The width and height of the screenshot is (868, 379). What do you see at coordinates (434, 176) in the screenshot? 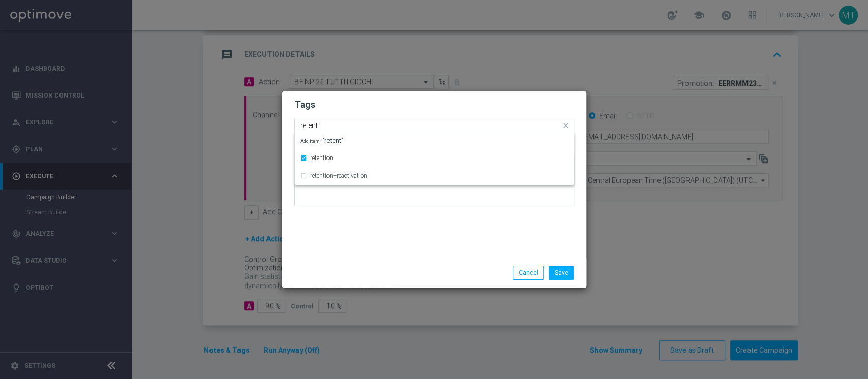
I see `div: retention+reactivation` at bounding box center [434, 176].